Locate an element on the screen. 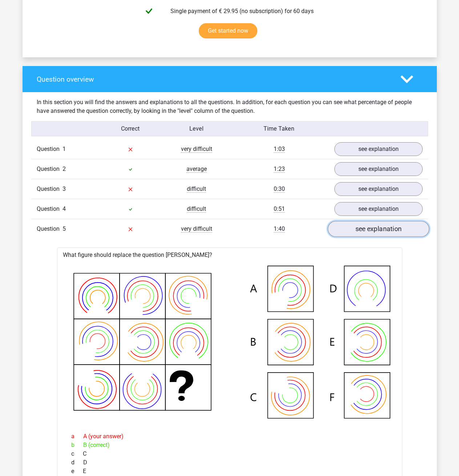 The height and width of the screenshot is (476, 459). div: C is located at coordinates (230, 454).